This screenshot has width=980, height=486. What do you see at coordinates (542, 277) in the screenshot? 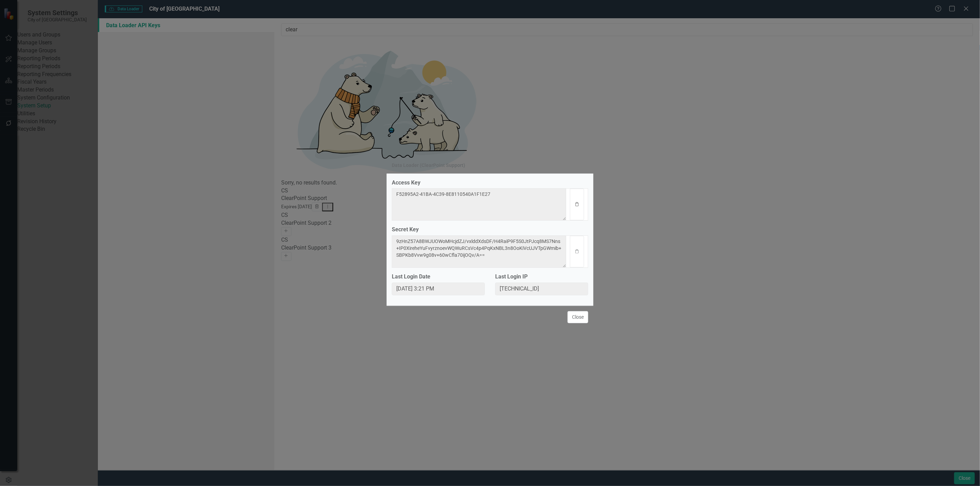
I see `label: Last Login IP` at bounding box center [542, 277].